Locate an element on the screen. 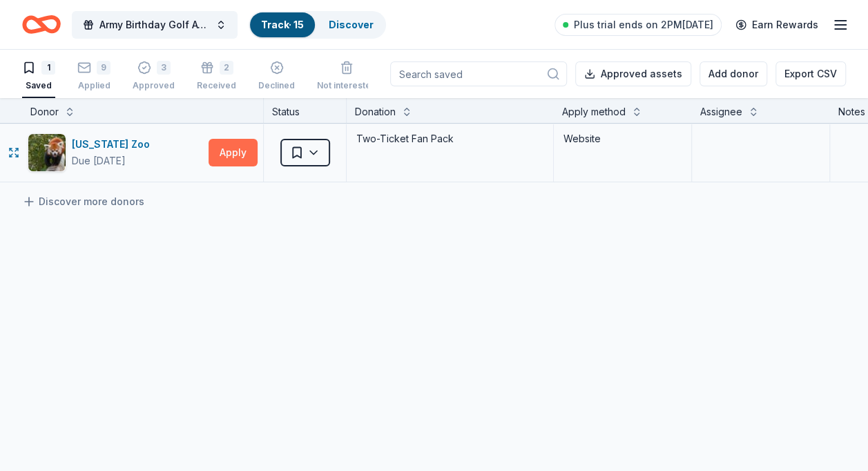 This screenshot has width=868, height=471. a: Discover is located at coordinates (351, 24).